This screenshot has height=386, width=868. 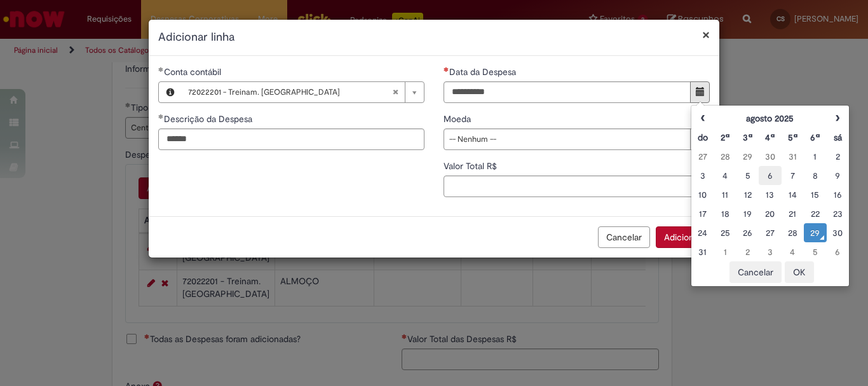 What do you see at coordinates (702, 213) in the screenshot?
I see `div: 17 August 2025 Sunday` at bounding box center [702, 213].